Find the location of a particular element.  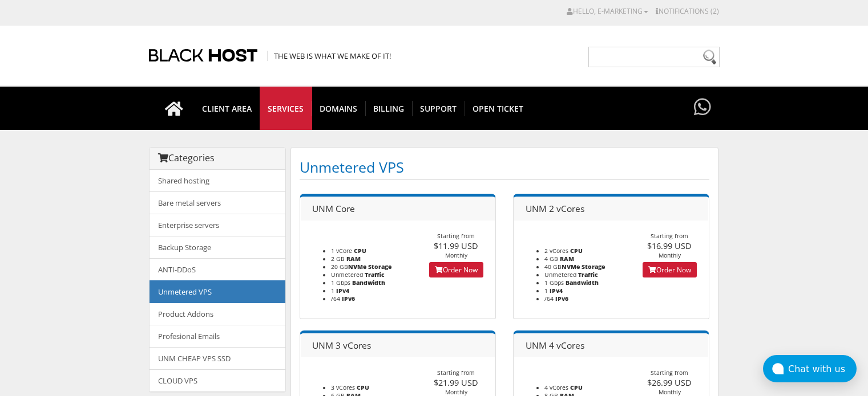

span: UNM Core is located at coordinates (333, 208).